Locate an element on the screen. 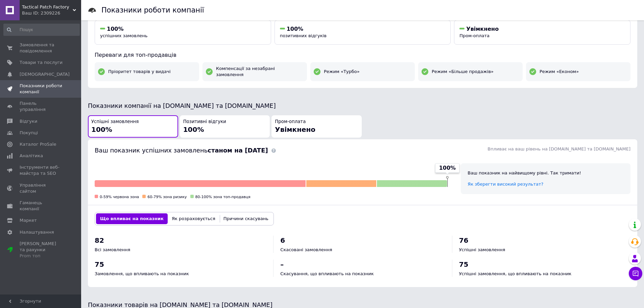  button: 100%успішних замовлень is located at coordinates (183, 32).